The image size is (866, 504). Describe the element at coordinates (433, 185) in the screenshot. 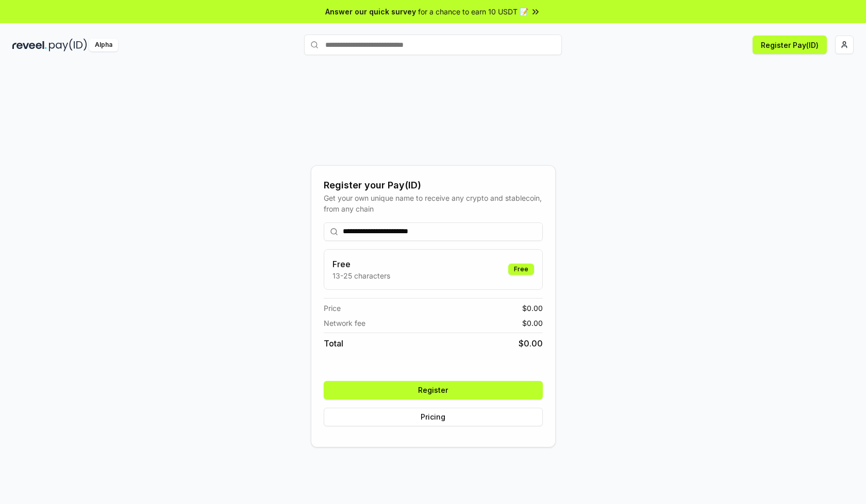

I see `div: Register your Pay(ID)` at that location.